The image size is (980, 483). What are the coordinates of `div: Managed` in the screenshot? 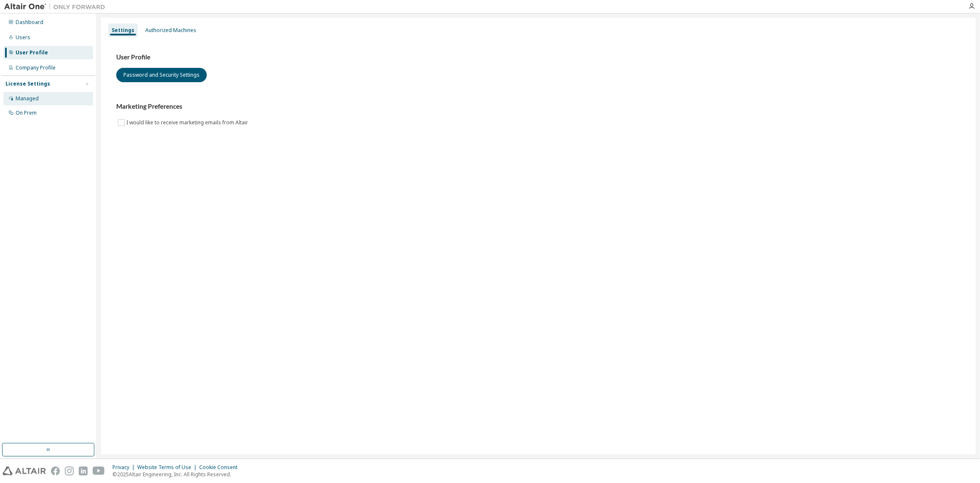 It's located at (27, 99).